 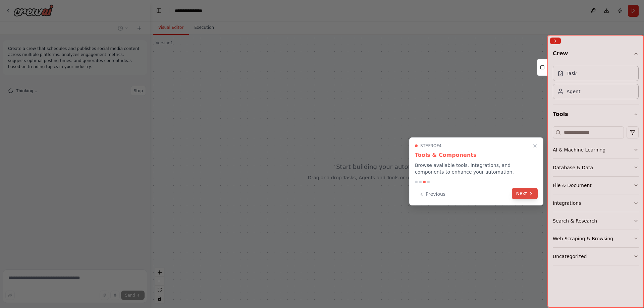 I want to click on h3: Tools & Components, so click(x=476, y=155).